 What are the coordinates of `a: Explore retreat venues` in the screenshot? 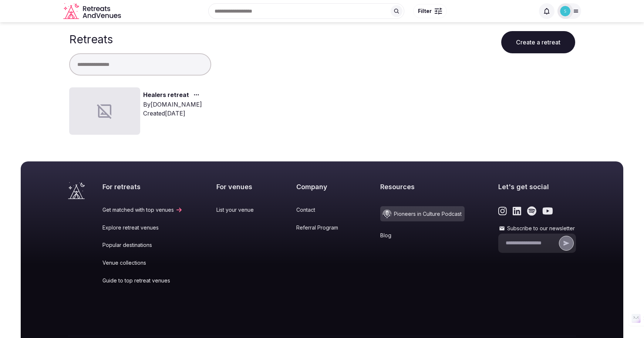 It's located at (143, 228).